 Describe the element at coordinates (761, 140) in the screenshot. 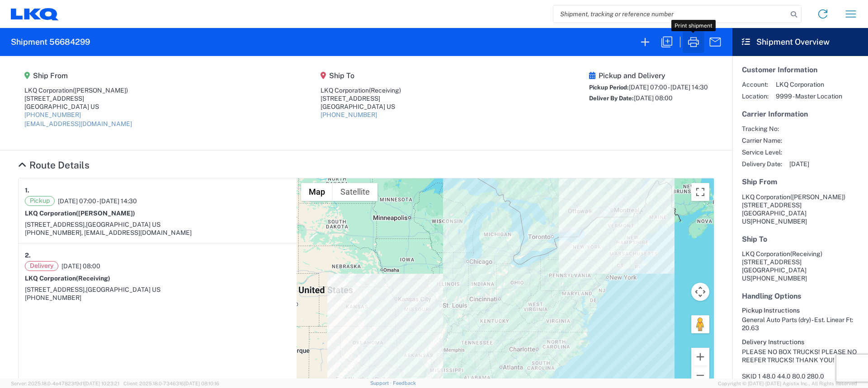

I see `span: Carrier Name:` at that location.